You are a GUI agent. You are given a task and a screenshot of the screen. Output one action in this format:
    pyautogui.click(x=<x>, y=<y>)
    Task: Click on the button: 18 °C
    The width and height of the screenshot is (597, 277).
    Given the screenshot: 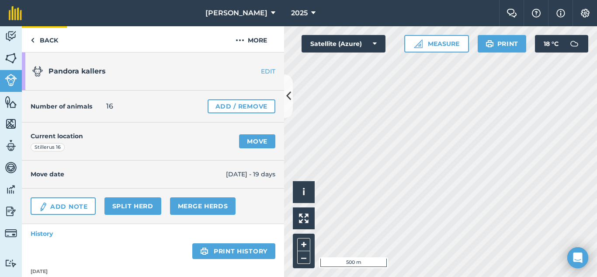 What is the action you would take?
    pyautogui.click(x=562, y=44)
    